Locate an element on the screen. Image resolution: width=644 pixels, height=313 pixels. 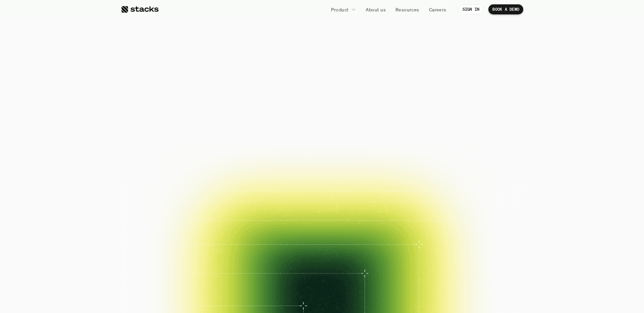
p: SIGN IN is located at coordinates (471, 9).